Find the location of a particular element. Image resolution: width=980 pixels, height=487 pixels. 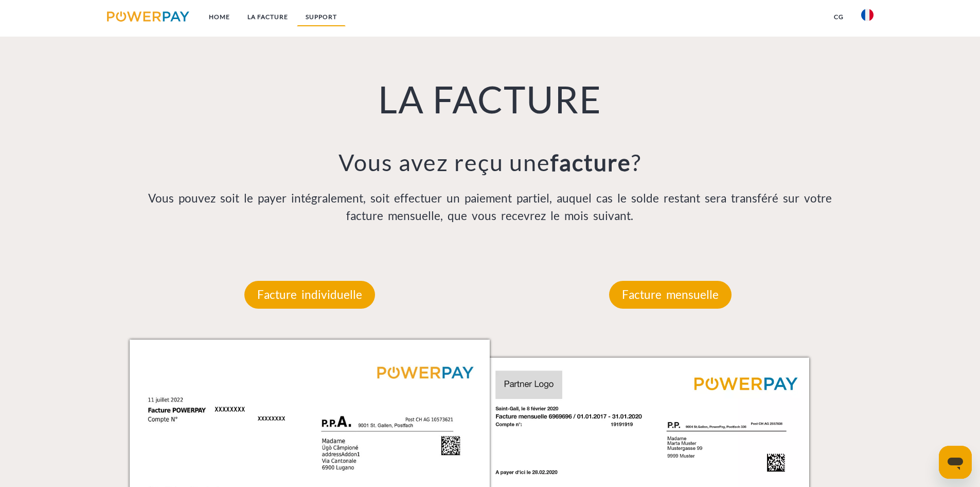

h1: LA FACTURE is located at coordinates (491, 99).